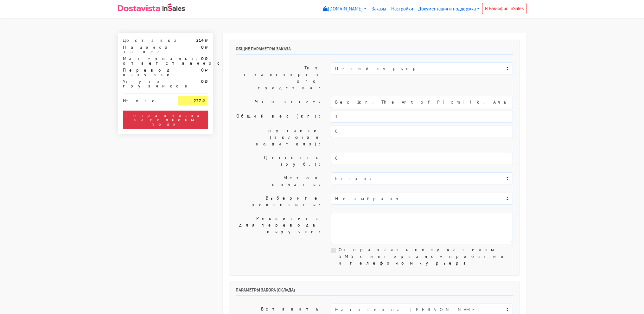  What do you see at coordinates (279, 228) in the screenshot?
I see `label: Реквизиты для перевода выручки:` at bounding box center [279, 228].